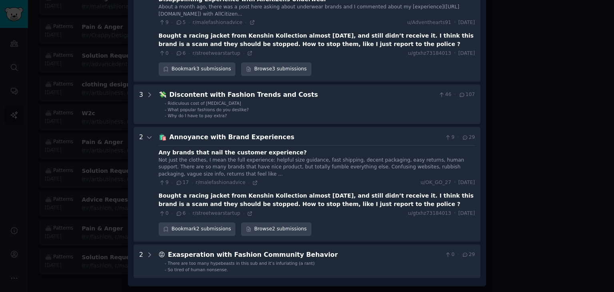 The width and height of the screenshot is (614, 292). I want to click on span: There are too many hypebeasts in this sub and it’s infuriating (a rant), so click(241, 263).